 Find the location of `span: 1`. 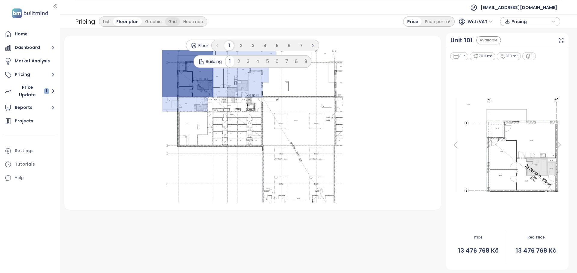

span: 1 is located at coordinates (229, 45).